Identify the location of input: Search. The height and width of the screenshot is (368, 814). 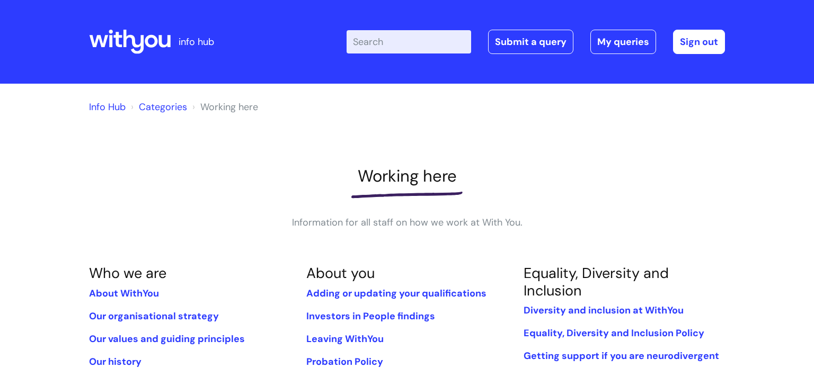
(409, 42).